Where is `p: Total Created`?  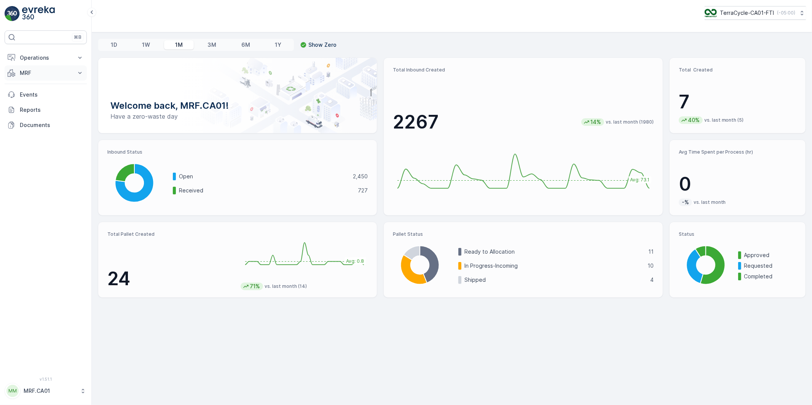
p: Total Created is located at coordinates (737, 70).